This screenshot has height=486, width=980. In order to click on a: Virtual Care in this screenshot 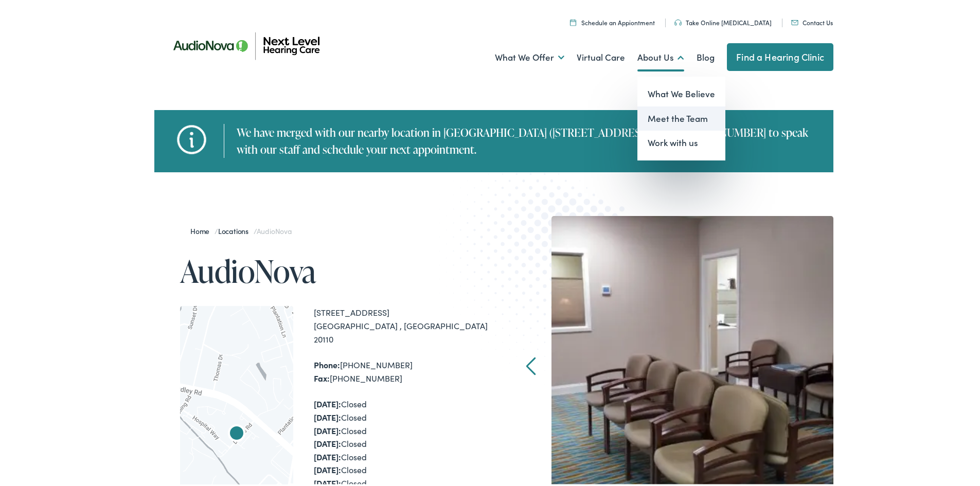, I will do `click(601, 56)`.